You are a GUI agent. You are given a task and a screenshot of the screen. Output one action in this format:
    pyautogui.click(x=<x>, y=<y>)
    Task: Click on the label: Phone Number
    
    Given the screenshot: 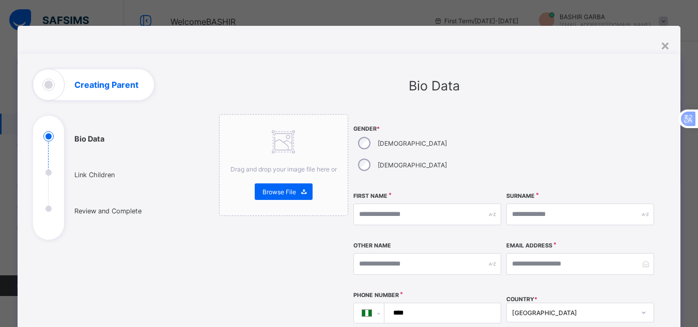 What is the action you would take?
    pyautogui.click(x=376, y=295)
    